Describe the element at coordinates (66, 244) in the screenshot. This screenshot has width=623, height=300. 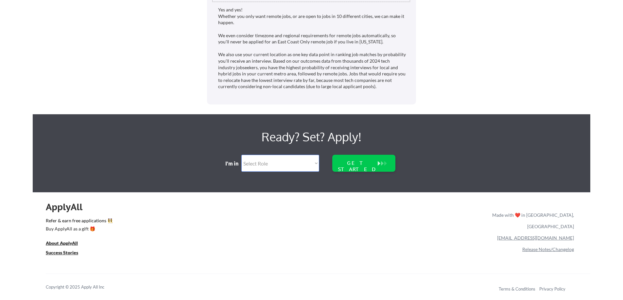
I see `a: About ApplyAll` at that location.